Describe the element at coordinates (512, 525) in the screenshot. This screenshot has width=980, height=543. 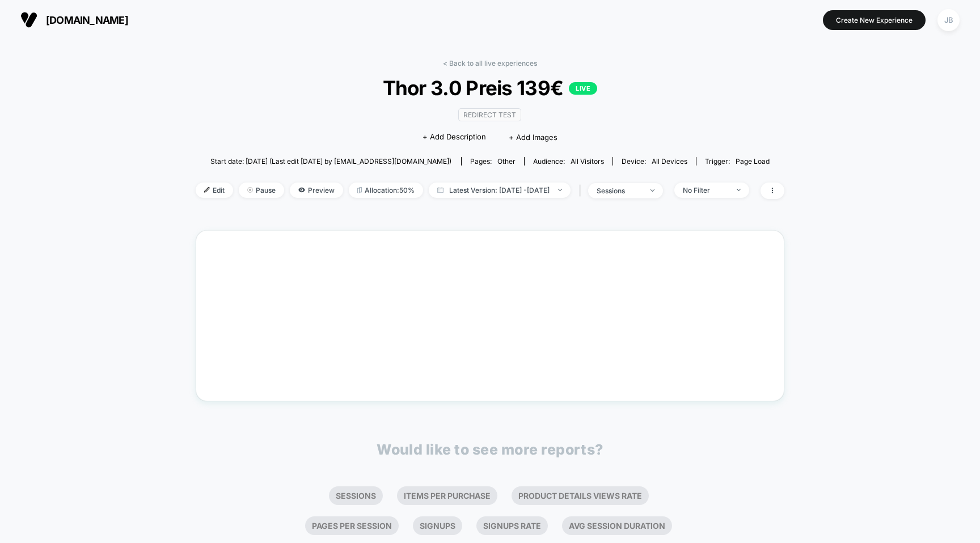
I see `li: Signups Rate` at that location.